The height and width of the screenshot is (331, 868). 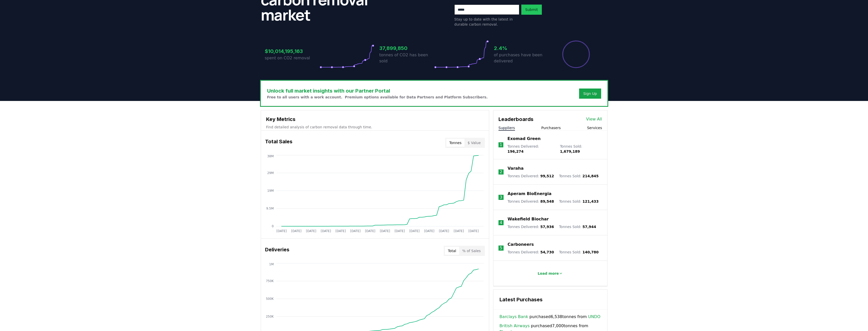 What do you see at coordinates (270, 191) in the screenshot?
I see `tspan: 19M` at bounding box center [270, 191].